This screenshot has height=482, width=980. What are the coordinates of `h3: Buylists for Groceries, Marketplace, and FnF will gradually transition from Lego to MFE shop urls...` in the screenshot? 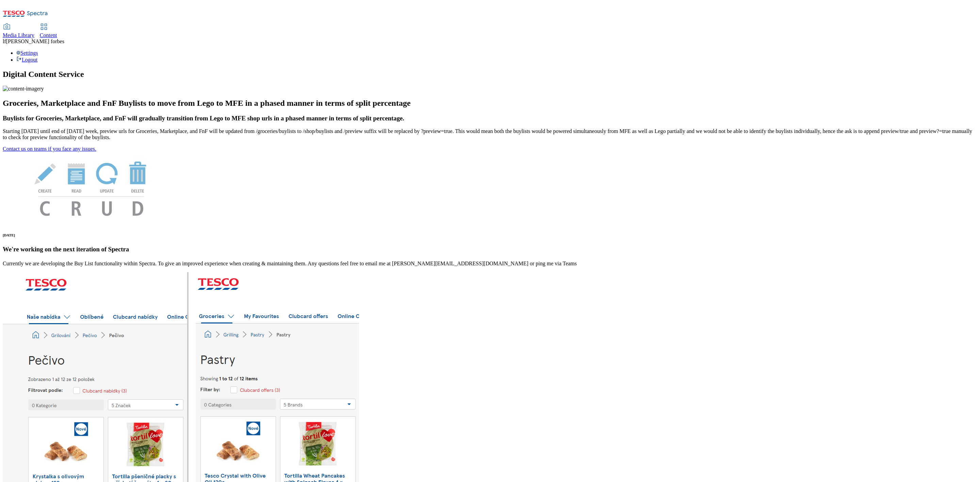 It's located at (490, 119).